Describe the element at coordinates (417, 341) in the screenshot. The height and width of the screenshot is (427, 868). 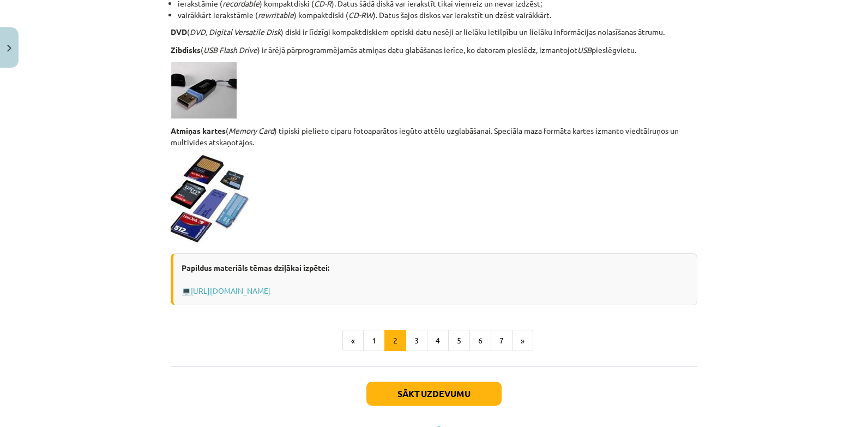
I see `button: 3` at that location.